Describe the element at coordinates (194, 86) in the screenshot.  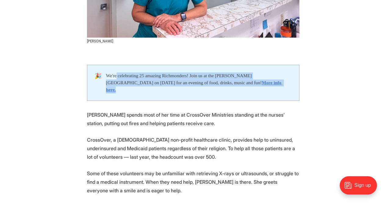
I see `strong: More info here.` at that location.